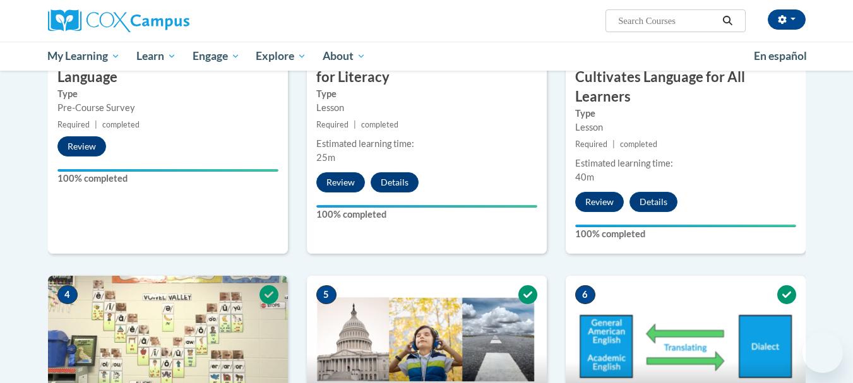  Describe the element at coordinates (119, 21) in the screenshot. I see `img: Cox Campus` at that location.